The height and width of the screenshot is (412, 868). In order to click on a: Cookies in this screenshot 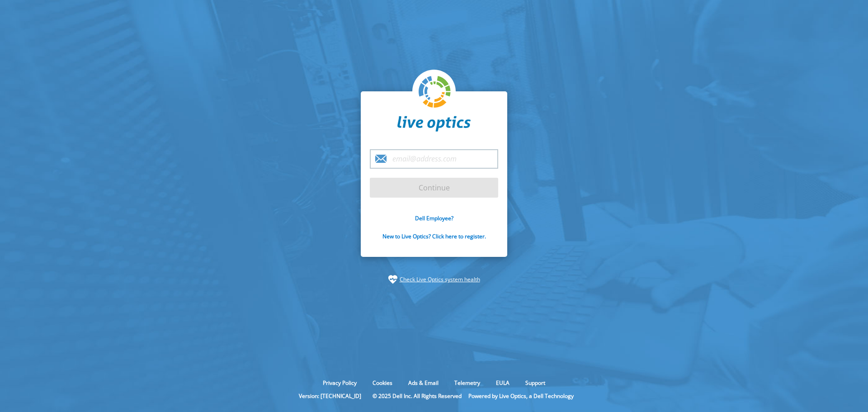, I will do `click(383, 383)`.